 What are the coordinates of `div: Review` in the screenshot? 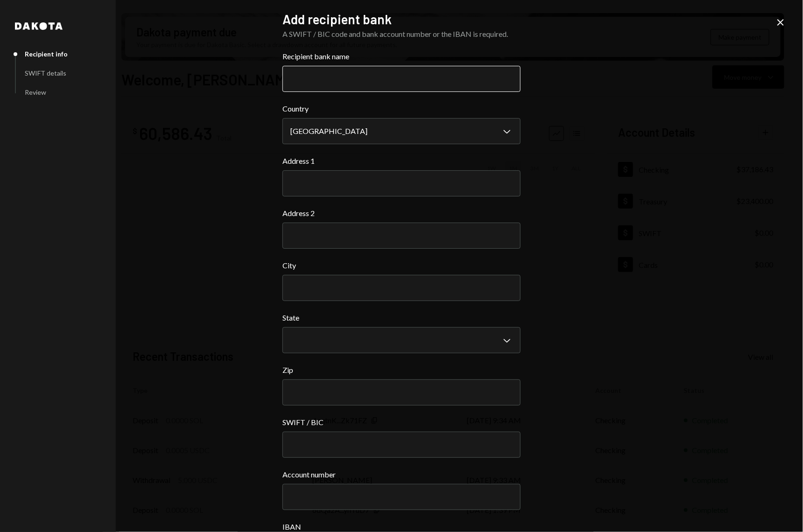 It's located at (35, 92).